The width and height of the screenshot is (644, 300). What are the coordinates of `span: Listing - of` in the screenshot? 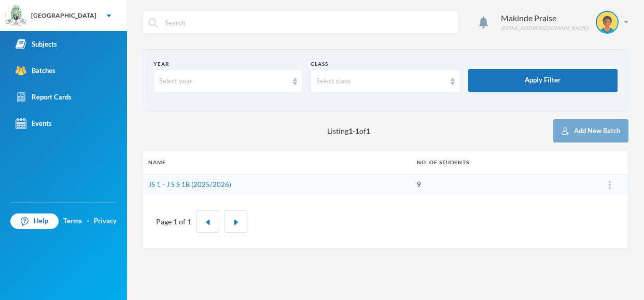 It's located at (348, 131).